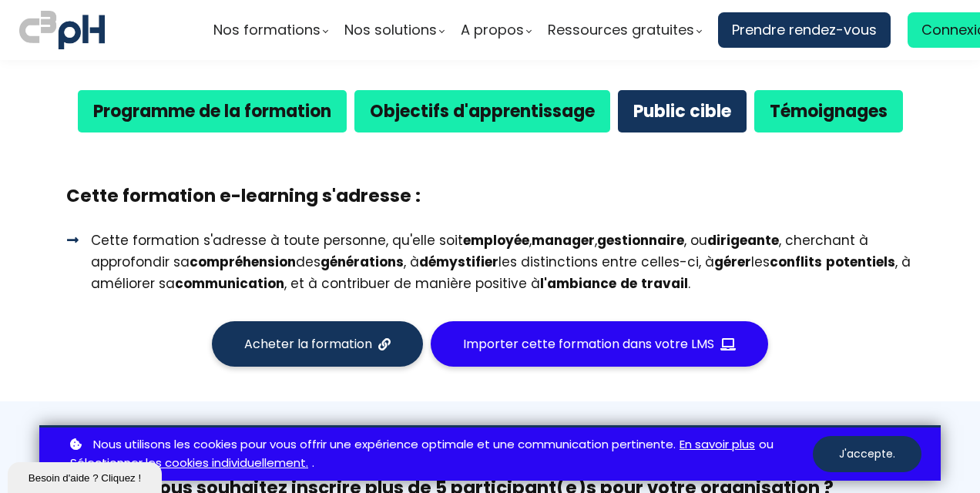  What do you see at coordinates (804, 30) in the screenshot?
I see `a: Prendre rendez-vous` at bounding box center [804, 30].